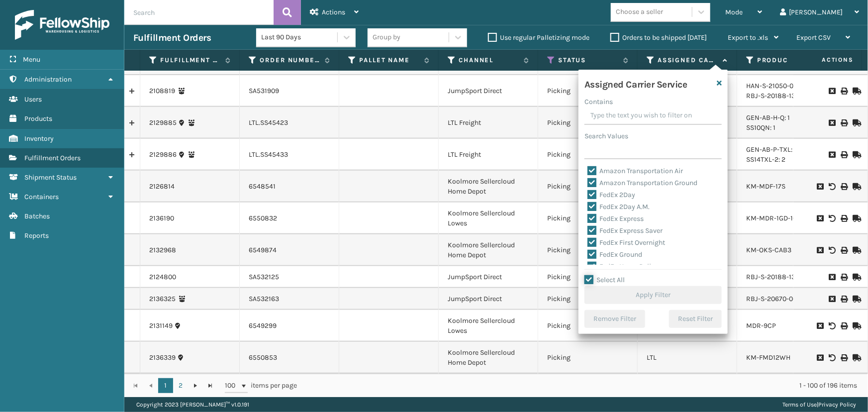  I want to click on span: Fulfillment Orders, so click(52, 157).